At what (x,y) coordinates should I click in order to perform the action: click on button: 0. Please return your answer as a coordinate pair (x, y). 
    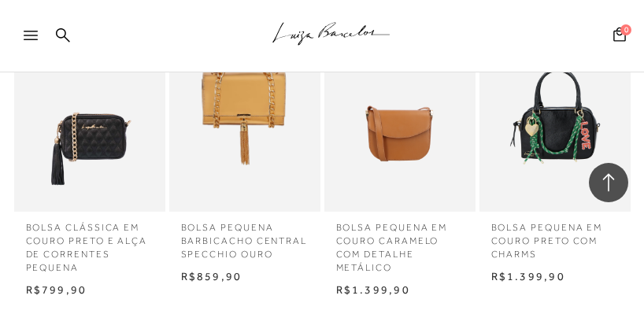
    Looking at the image, I should click on (620, 36).